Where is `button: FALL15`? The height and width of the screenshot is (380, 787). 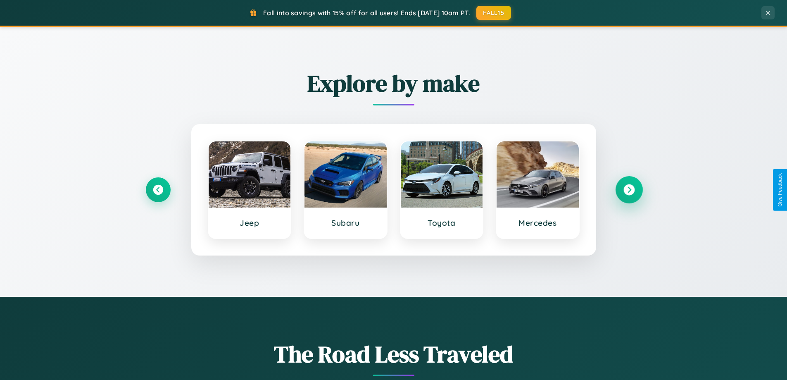
button: FALL15 is located at coordinates (494, 13).